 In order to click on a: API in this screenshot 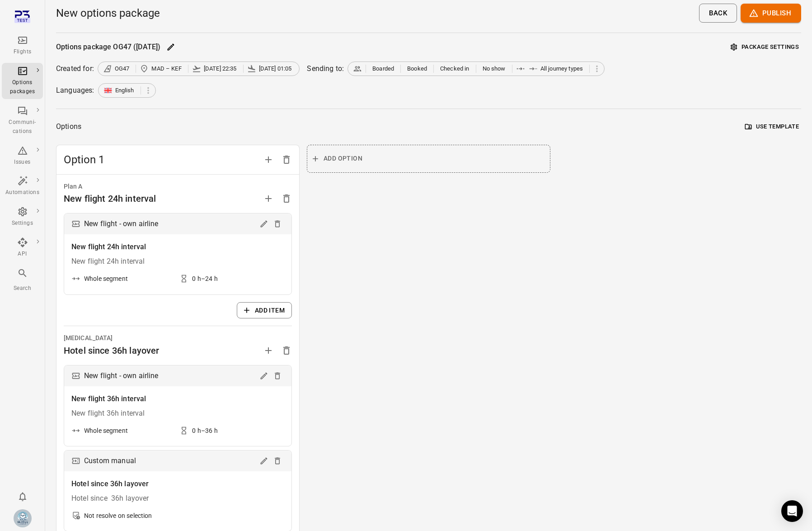, I will do `click(22, 248)`.